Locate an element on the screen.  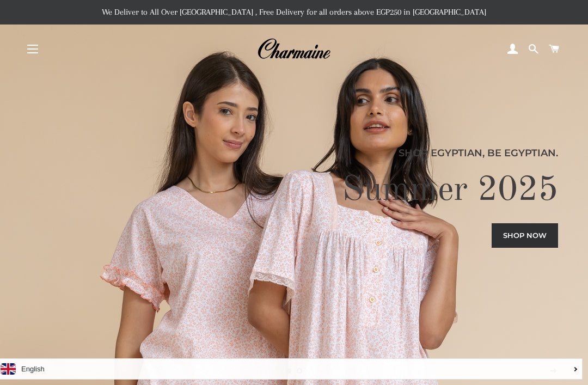
a: Shop now is located at coordinates (525, 235).